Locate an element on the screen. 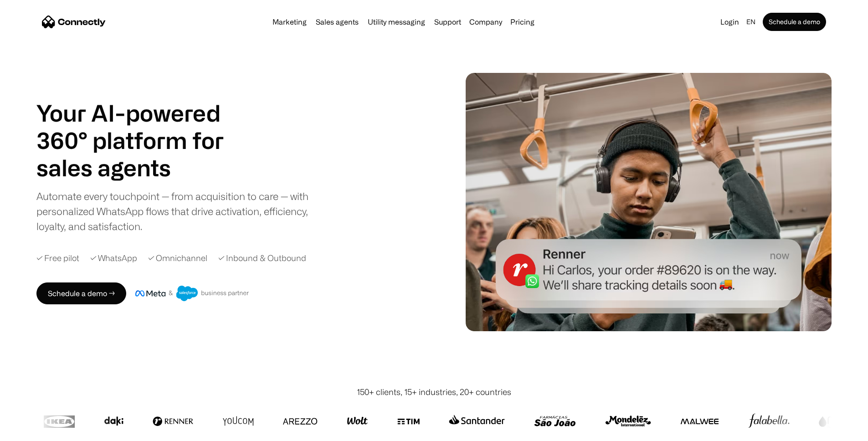 This screenshot has height=441, width=868. div: ✓ Omnichannel is located at coordinates (178, 258).